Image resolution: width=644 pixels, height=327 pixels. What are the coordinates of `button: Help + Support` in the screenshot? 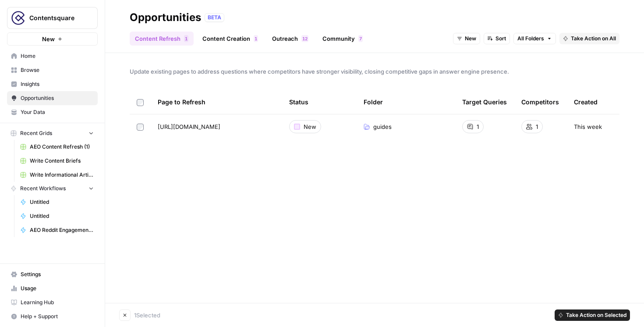 It's located at (52, 317).